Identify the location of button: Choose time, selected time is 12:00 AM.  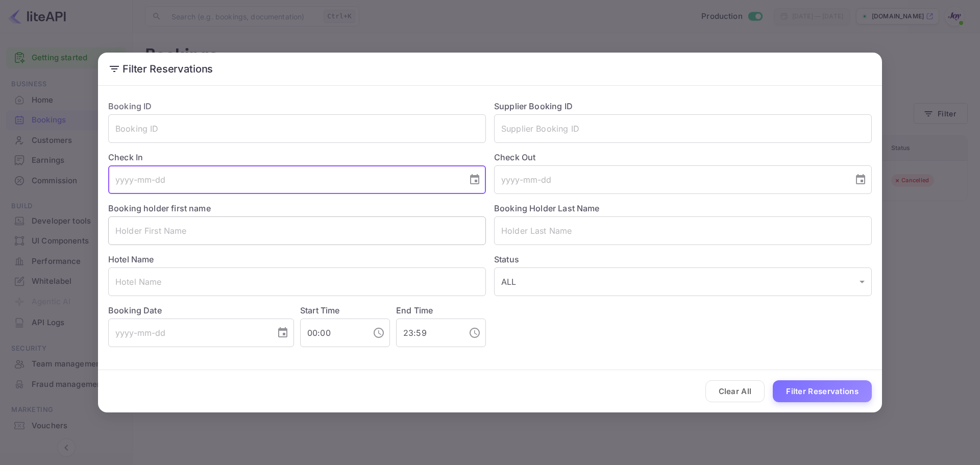
(379, 332).